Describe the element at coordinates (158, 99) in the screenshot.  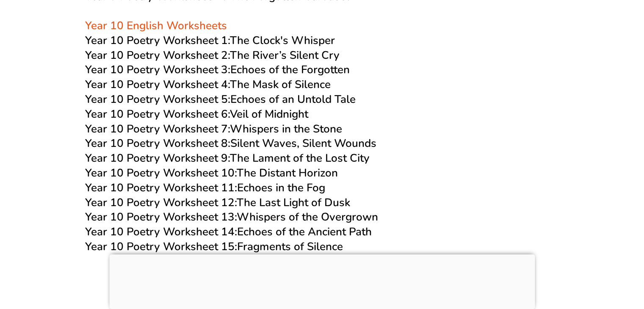
I see `span: Year 10 Poetry Worksheet 5:` at that location.